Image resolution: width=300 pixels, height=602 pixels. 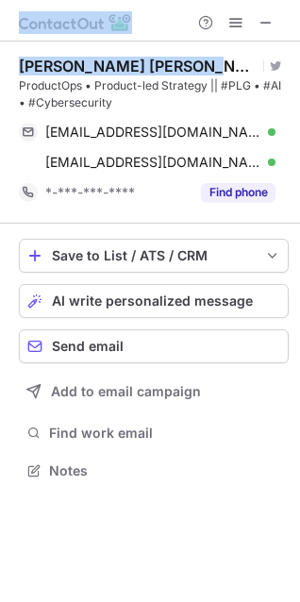 I want to click on button: Notes, so click(x=154, y=471).